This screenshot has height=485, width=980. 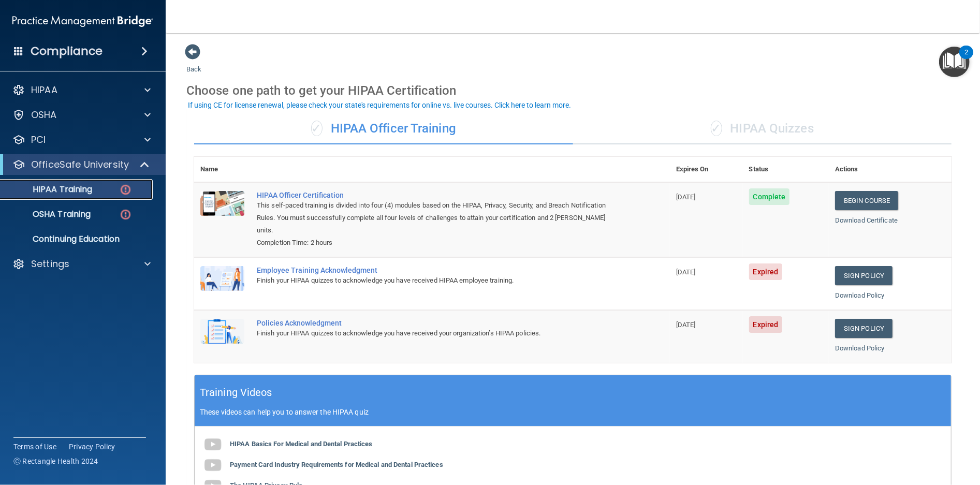 I want to click on p: HIPAA Training, so click(x=49, y=190).